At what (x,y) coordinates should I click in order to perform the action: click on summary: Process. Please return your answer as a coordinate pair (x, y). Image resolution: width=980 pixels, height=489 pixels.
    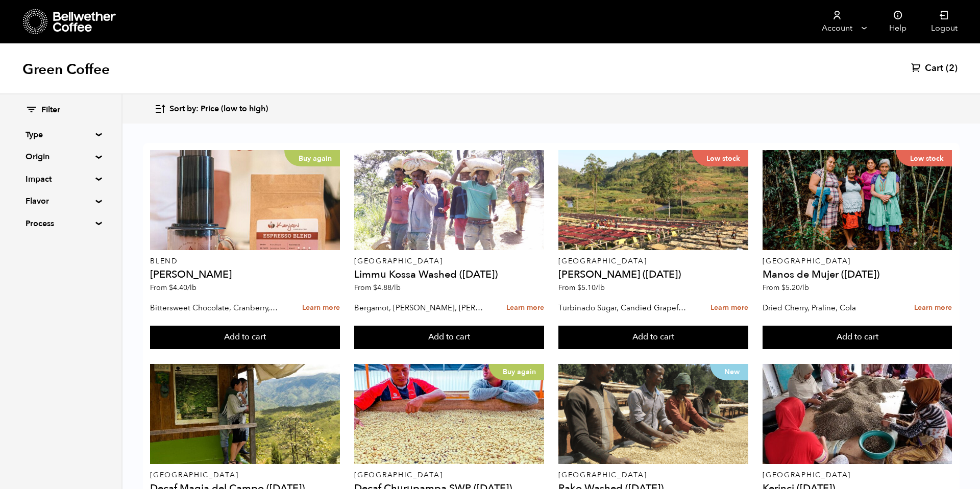
    Looking at the image, I should click on (61, 223).